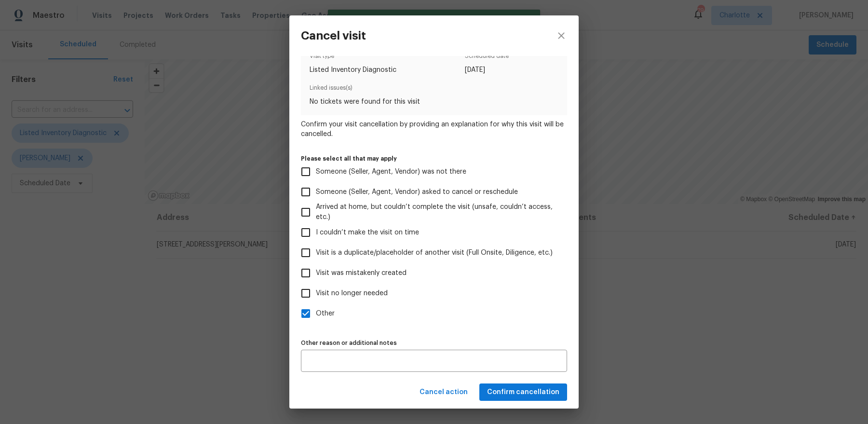 The height and width of the screenshot is (424, 868). I want to click on label: Please select all that may apply, so click(434, 159).